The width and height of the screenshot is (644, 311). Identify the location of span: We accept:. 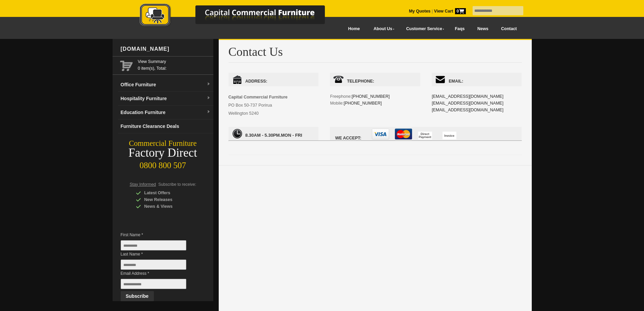
(426, 133).